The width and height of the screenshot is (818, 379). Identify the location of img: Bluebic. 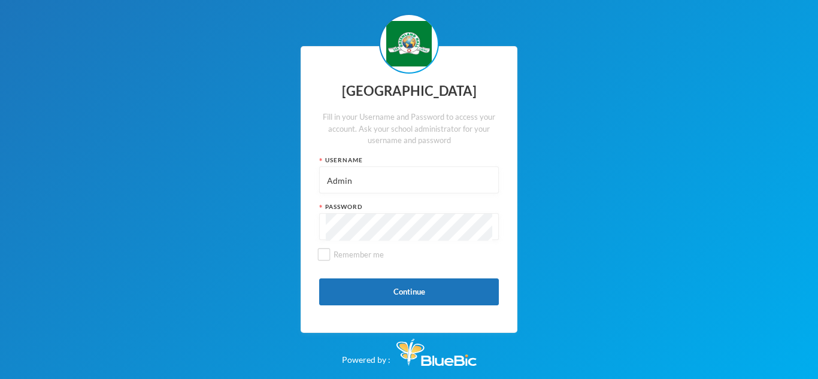
(436, 352).